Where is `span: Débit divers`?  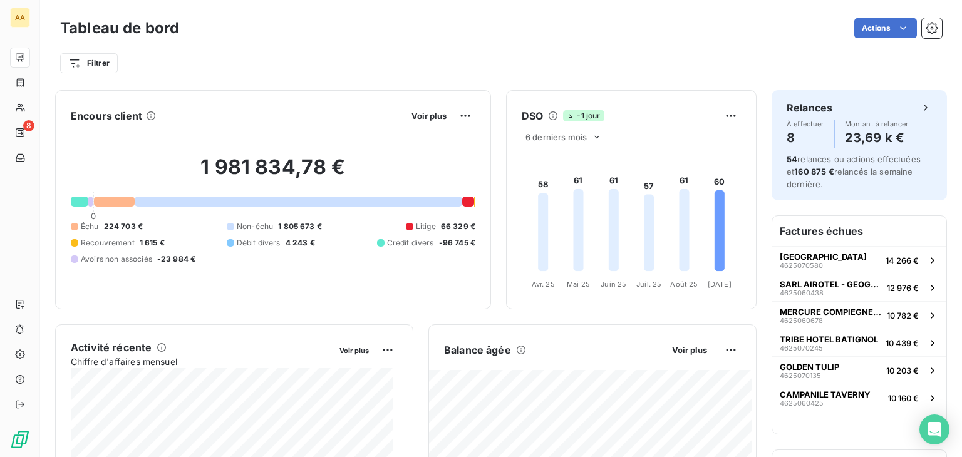 span: Débit divers is located at coordinates (259, 243).